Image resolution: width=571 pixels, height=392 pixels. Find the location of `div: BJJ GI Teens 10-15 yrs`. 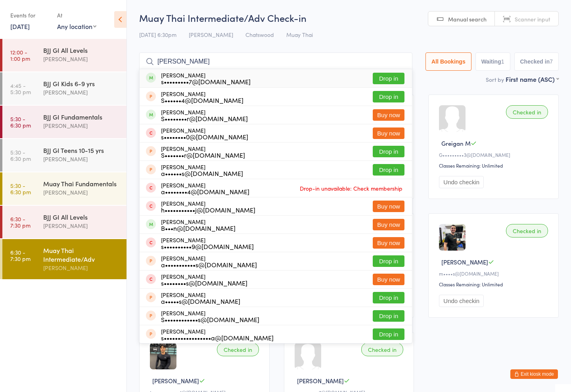

div: BJJ GI Teens 10-15 yrs is located at coordinates (81, 150).